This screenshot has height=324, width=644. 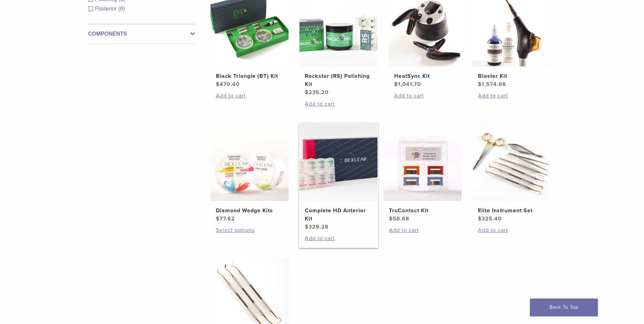 What do you see at coordinates (512, 76) in the screenshot?
I see `h2: Blaster Kit` at bounding box center [512, 76].